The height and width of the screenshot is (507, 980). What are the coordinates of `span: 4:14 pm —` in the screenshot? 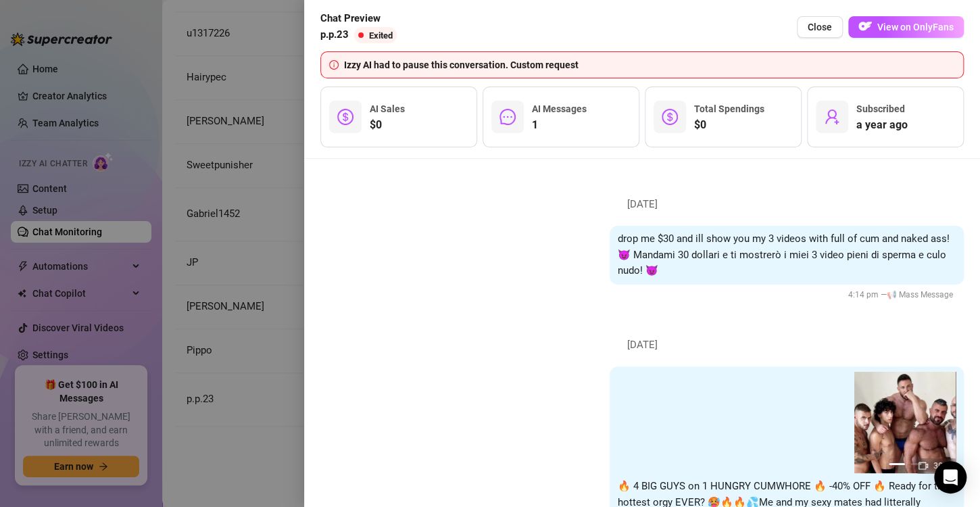 It's located at (902, 295).